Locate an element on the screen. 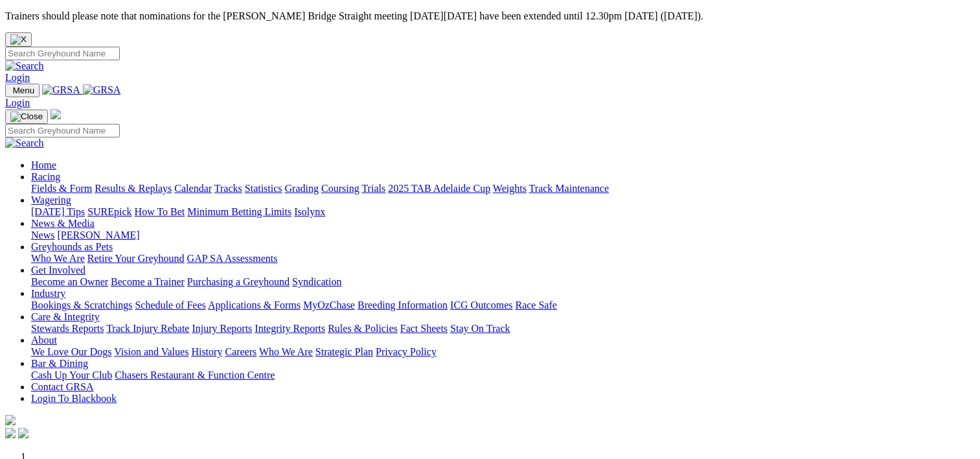 This screenshot has width=980, height=459. a: How To Bet is located at coordinates (160, 211).